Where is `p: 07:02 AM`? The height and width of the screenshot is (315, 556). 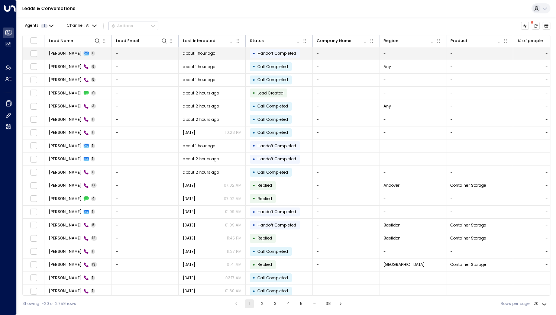
p: 07:02 AM is located at coordinates (233, 199).